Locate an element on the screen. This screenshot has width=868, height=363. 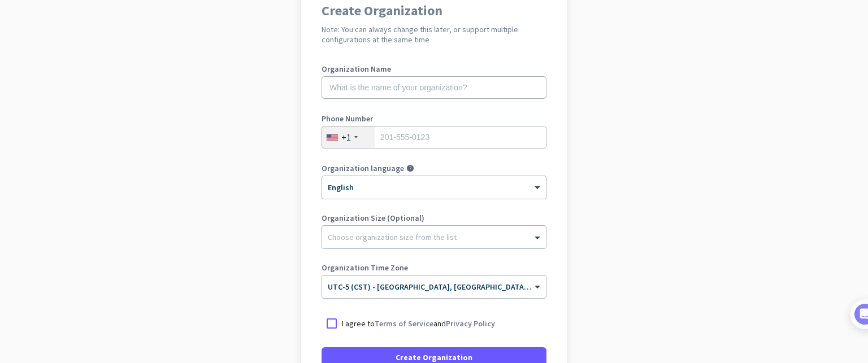
input: What is the name of your organization? is located at coordinates (434, 87).